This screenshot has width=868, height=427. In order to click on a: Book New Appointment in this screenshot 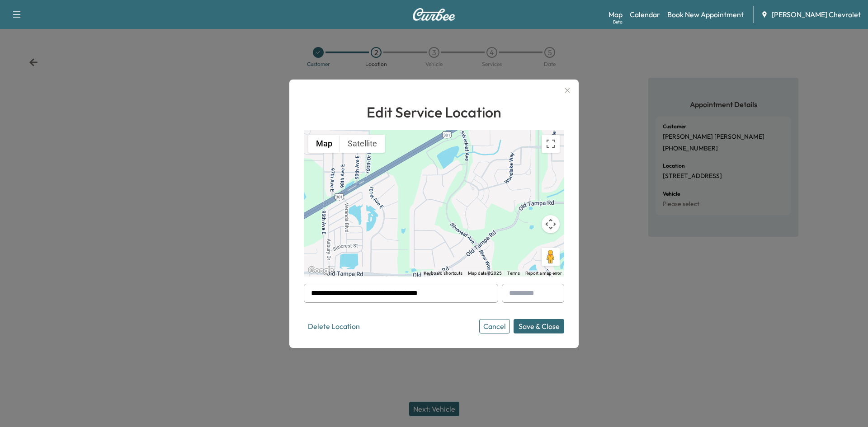, I will do `click(705, 14)`.